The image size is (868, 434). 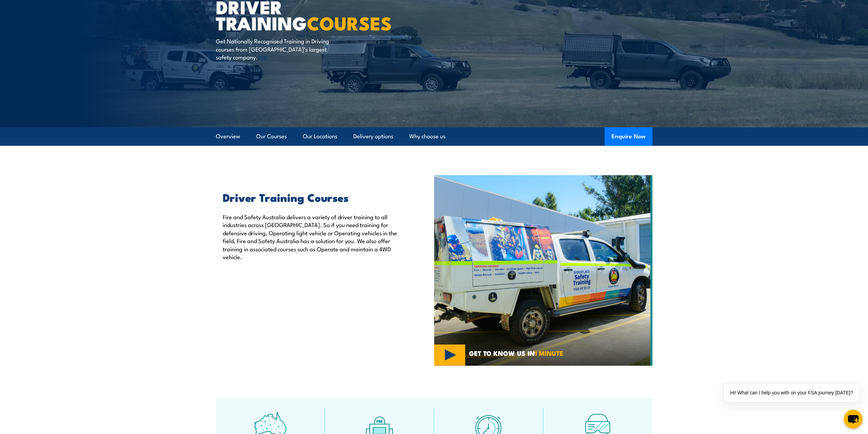 What do you see at coordinates (262, 56) in the screenshot?
I see `a: test` at bounding box center [262, 56].